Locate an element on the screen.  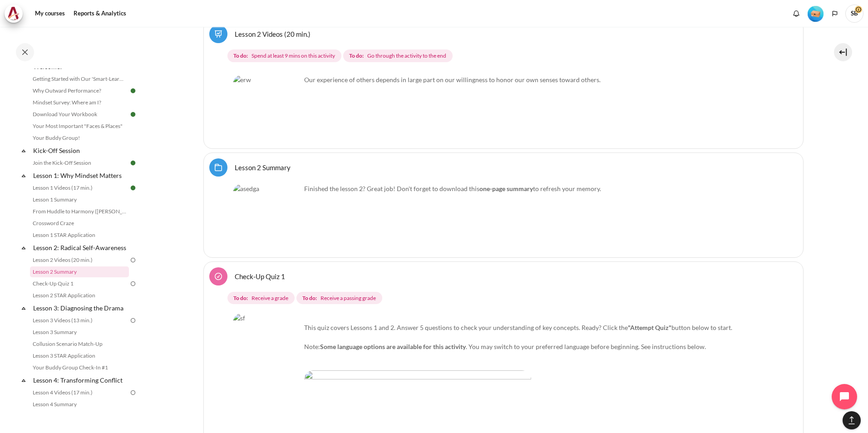
a: Your Buddy Group! is located at coordinates (79, 138).